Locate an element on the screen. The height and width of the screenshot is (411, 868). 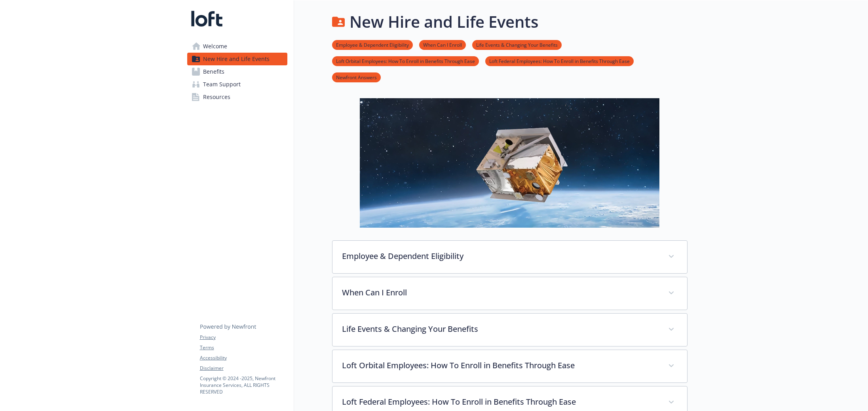
a: Life Events & Changing Your Benefits is located at coordinates (517, 44).